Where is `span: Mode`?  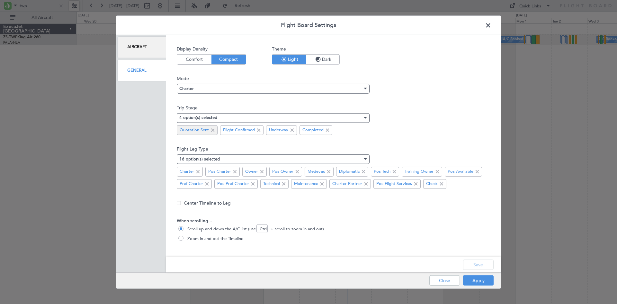 span: Mode is located at coordinates (334, 78).